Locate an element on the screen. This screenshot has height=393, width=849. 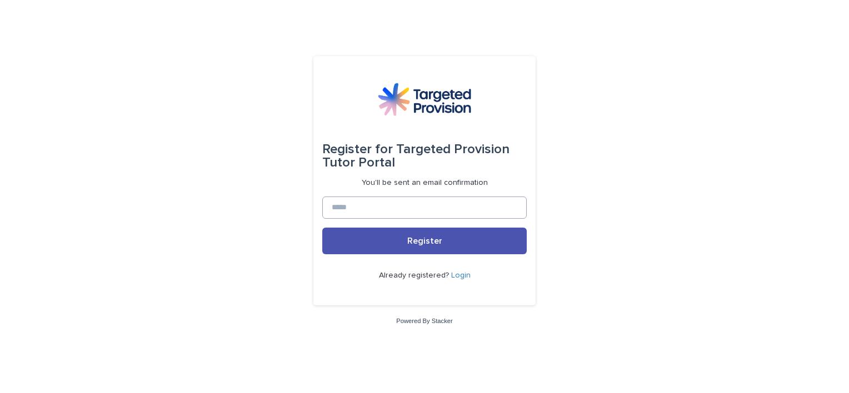
span: Register is located at coordinates (425, 241).